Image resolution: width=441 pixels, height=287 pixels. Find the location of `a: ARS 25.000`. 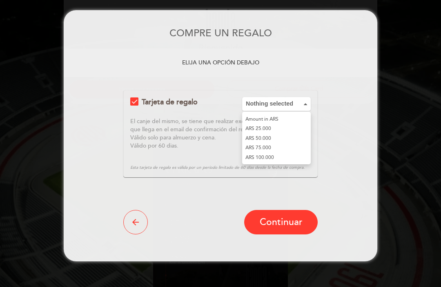

a: ARS 25.000 is located at coordinates (276, 129).